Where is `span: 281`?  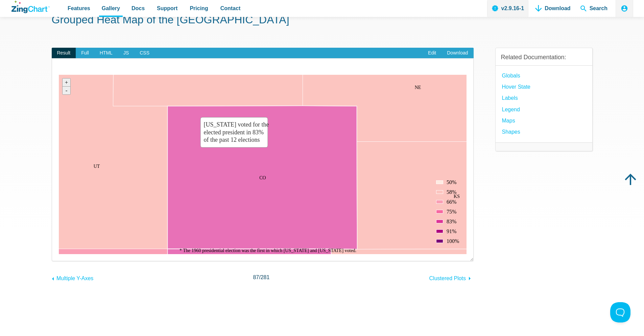
span: 281 is located at coordinates (265, 277).